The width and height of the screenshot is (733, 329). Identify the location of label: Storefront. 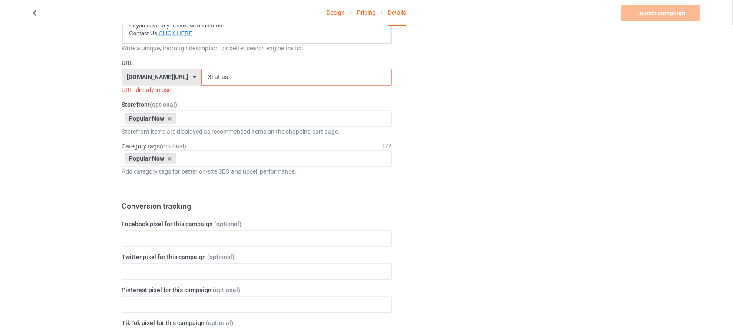
(257, 105).